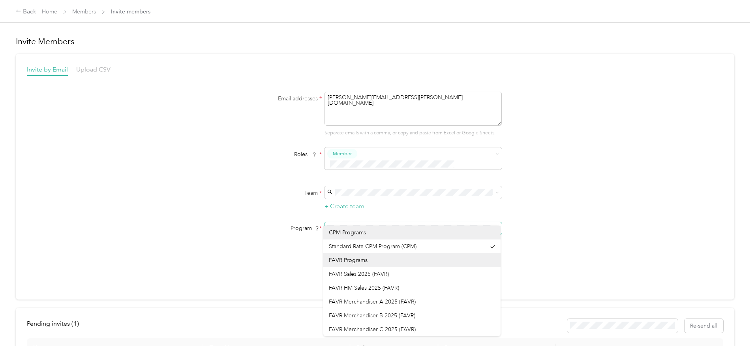 Image resolution: width=754 pixels, height=360 pixels. I want to click on span: FAVR HM Sales 2025 (FAVR), so click(364, 287).